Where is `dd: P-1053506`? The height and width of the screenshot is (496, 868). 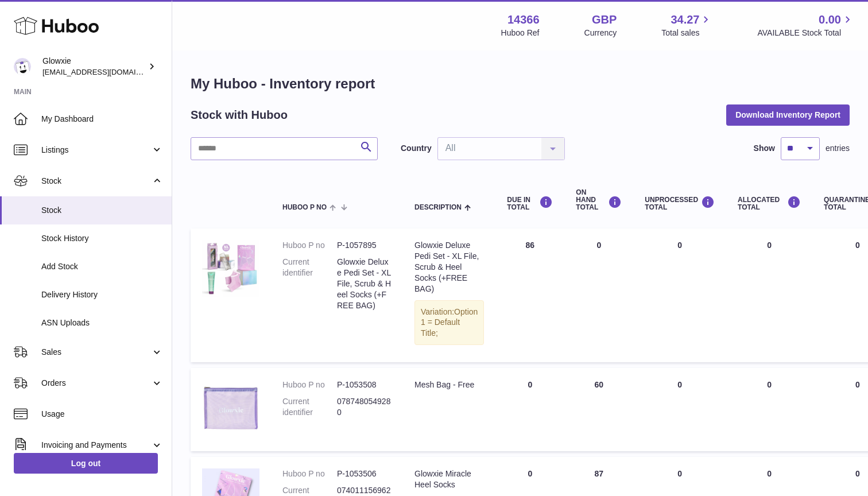 dd: P-1053506 is located at coordinates (364, 474).